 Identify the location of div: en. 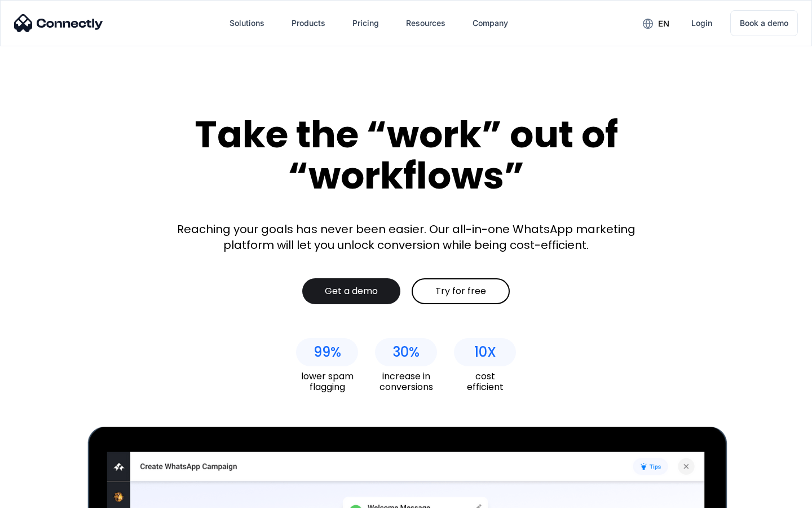
(663, 23).